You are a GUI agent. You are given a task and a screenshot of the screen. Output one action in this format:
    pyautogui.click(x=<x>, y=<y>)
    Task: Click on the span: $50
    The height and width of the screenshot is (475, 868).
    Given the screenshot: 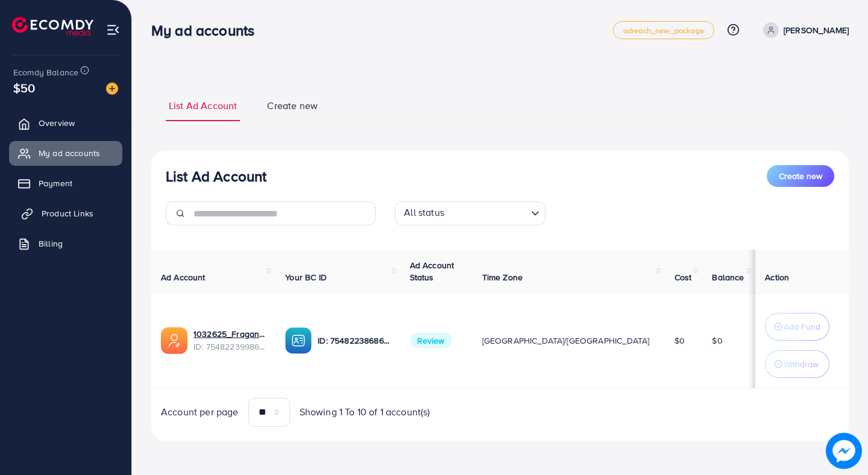 What is the action you would take?
    pyautogui.click(x=24, y=87)
    